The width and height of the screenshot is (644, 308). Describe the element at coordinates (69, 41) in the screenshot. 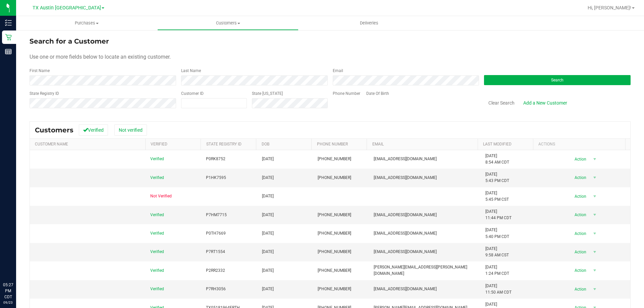

I see `span: Search for a Customer` at that location.